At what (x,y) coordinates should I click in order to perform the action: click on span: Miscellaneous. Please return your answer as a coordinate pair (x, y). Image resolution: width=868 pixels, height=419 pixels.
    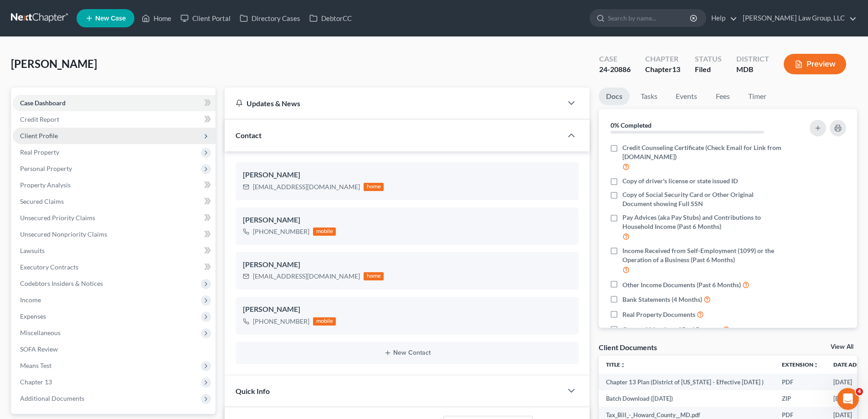
    Looking at the image, I should click on (40, 332).